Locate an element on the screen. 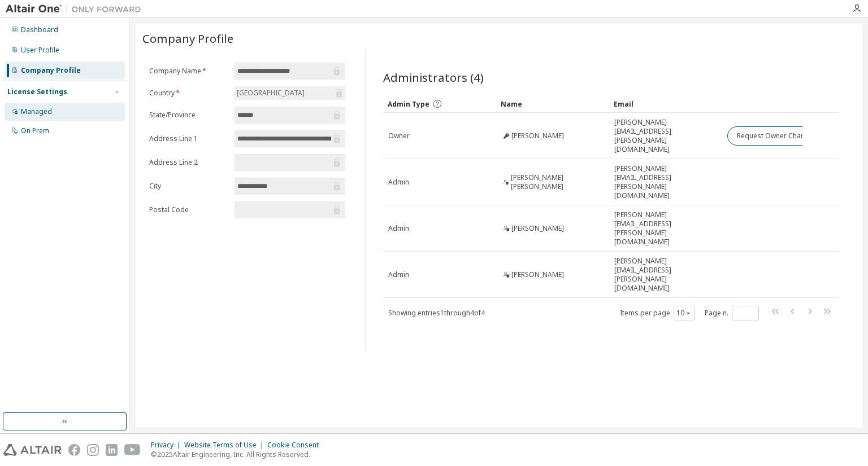 This screenshot has width=868, height=466. label: Address Line 2 is located at coordinates (188, 162).